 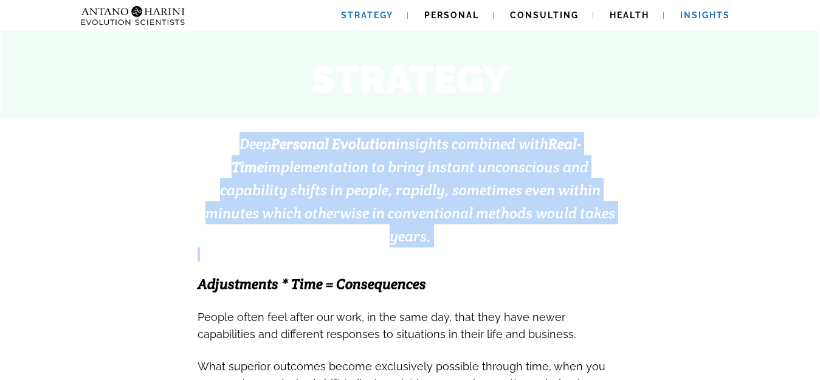 I want to click on span: Deep insights combined with implementation to bring instant unconscious and capability shifts in ..., so click(x=410, y=190).